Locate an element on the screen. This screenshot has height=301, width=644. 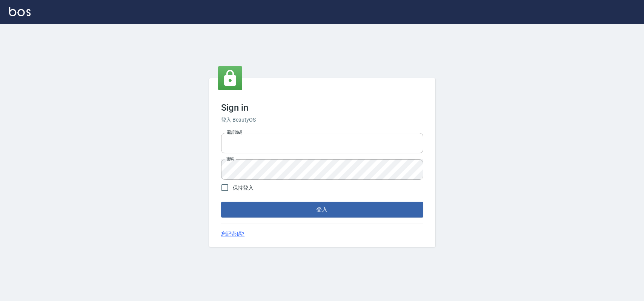
label: 密碼 is located at coordinates (230, 159).